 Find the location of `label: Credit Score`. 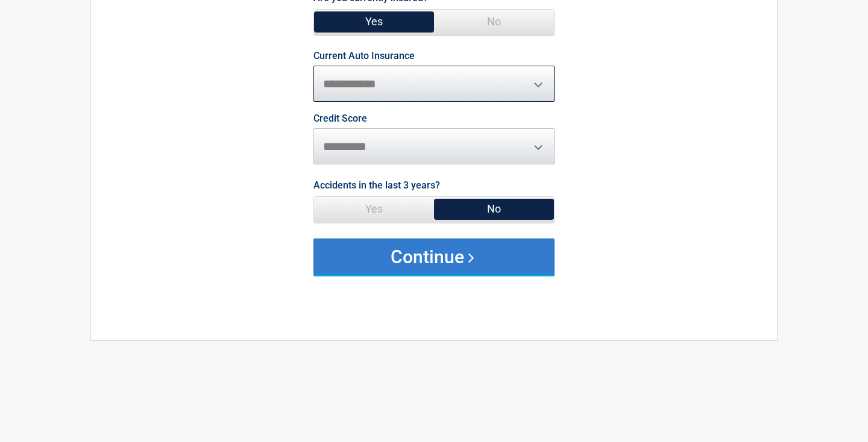

label: Credit Score is located at coordinates (340, 119).